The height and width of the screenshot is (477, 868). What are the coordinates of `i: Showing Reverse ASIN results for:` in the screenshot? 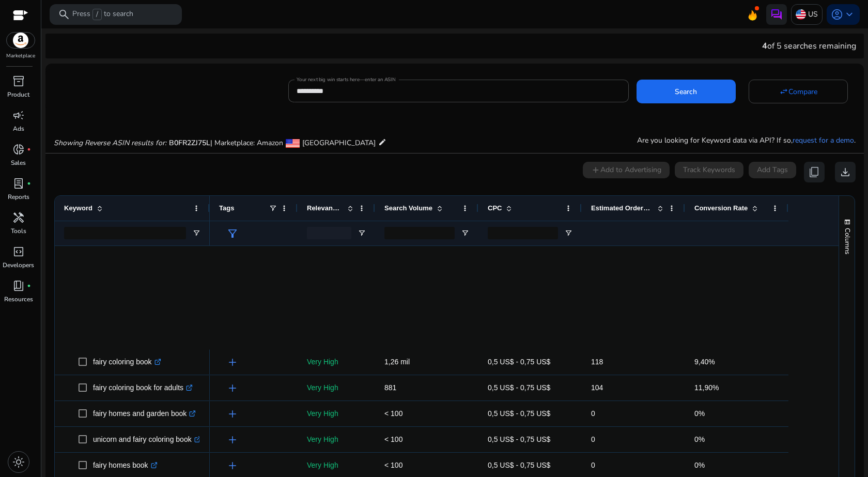 It's located at (110, 143).